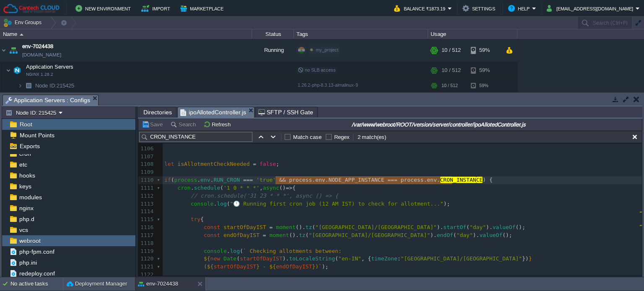 The image size is (644, 291). What do you see at coordinates (147, 211) in the screenshot?
I see `div: 1114` at bounding box center [147, 211].